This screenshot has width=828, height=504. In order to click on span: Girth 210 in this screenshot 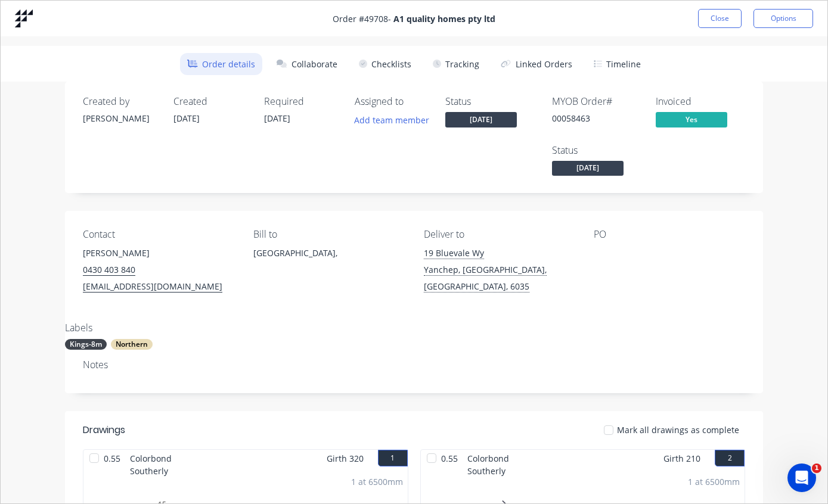, I will do `click(682, 458)`.